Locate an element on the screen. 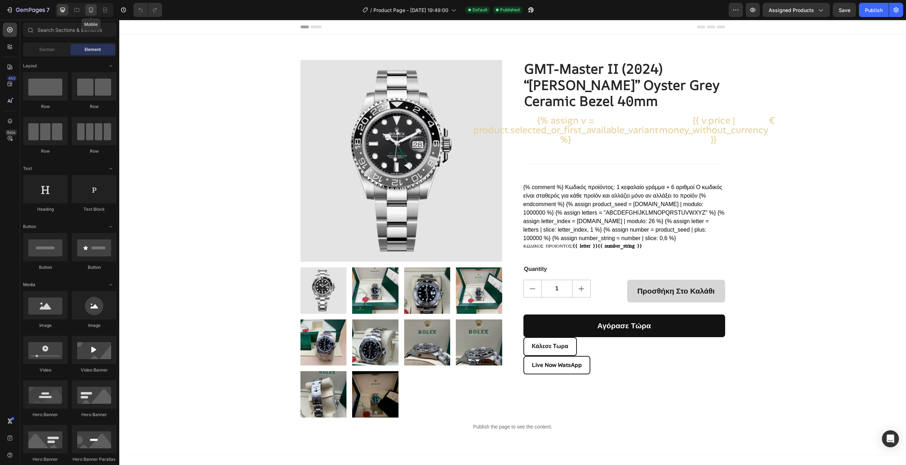  span: {{ v.price | money_without_currency }} is located at coordinates (594, 110).